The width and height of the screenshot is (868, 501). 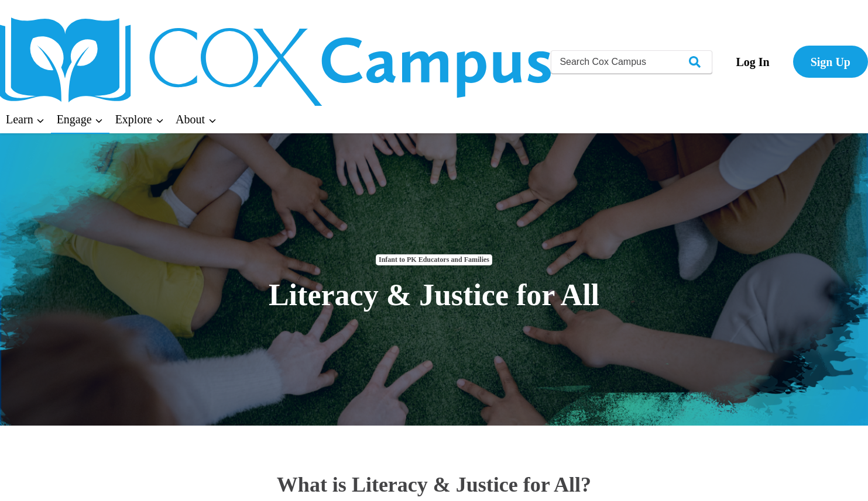 What do you see at coordinates (830, 61) in the screenshot?
I see `a: Sign Up` at bounding box center [830, 61].